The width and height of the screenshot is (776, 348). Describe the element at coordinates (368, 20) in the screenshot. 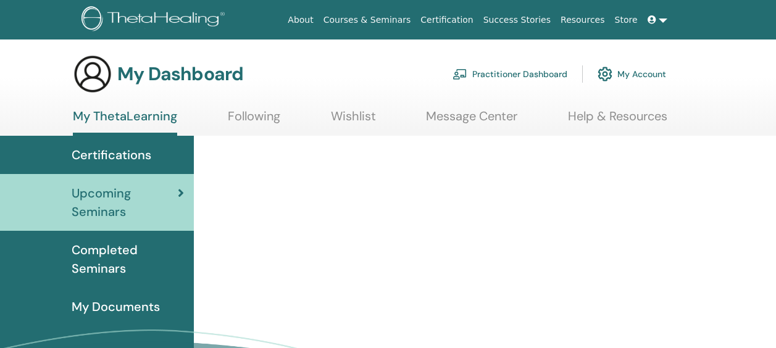

I see `a: Courses & Seminars` at that location.